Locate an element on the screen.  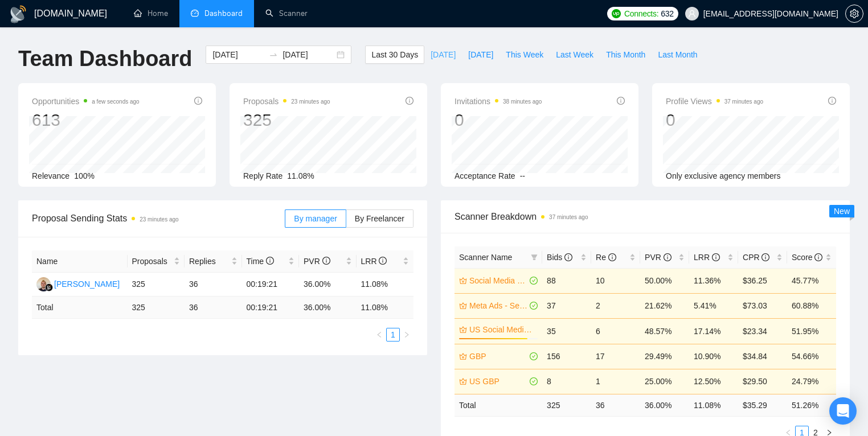
td: 11.08 % is located at coordinates (385, 308).